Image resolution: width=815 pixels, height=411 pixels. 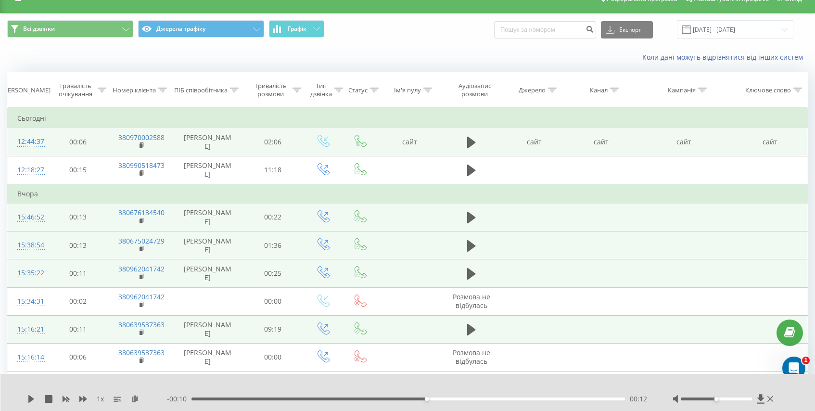 I want to click on div: Номер клієнта, so click(x=134, y=90).